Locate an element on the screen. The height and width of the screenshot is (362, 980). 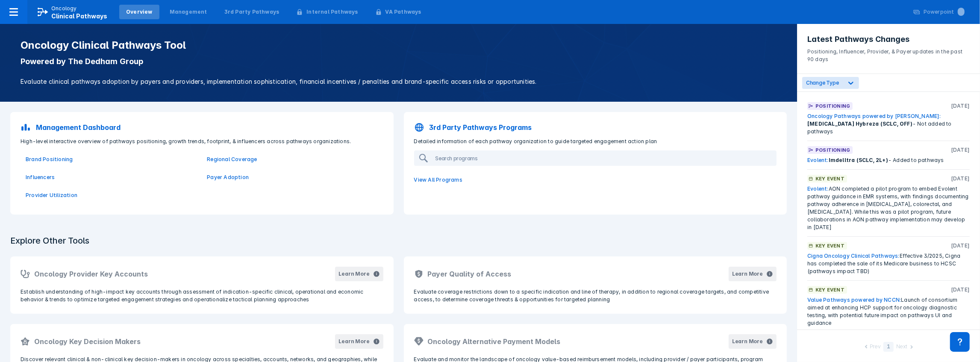
div: Next is located at coordinates (901, 348).